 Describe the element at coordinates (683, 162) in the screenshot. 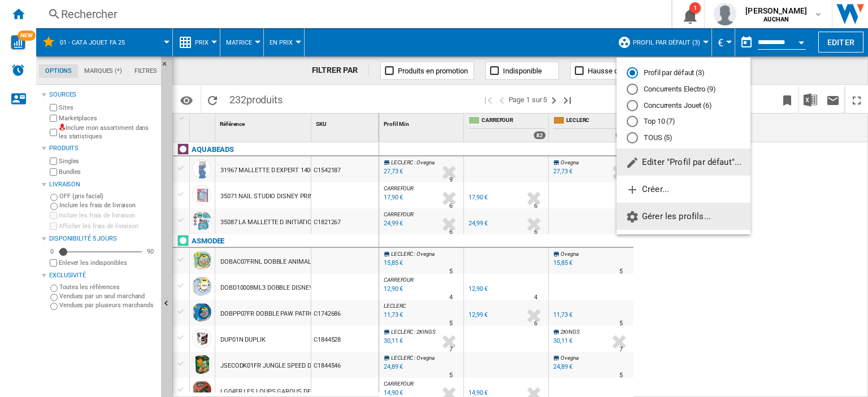

I see `span: Editer "Profil par défaut"...` at that location.